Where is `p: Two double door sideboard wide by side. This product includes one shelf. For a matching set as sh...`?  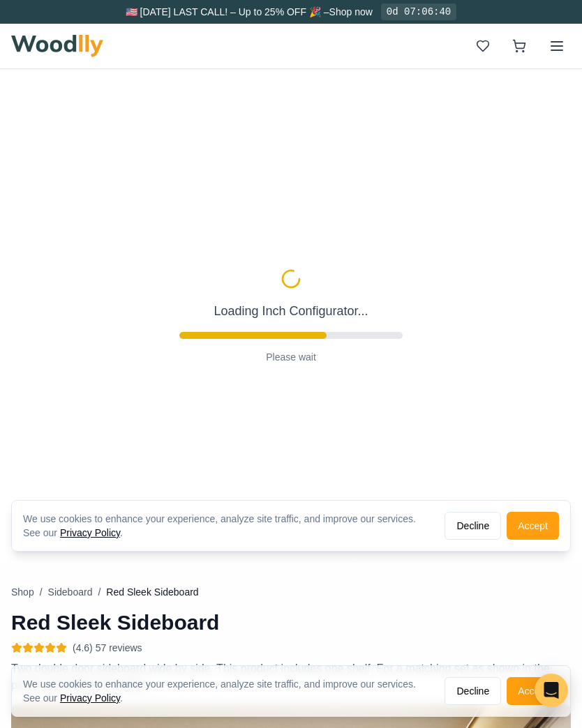
p: Two double door sideboard wide by side. This product includes one shelf. For a matching set as sh... is located at coordinates (291, 678).